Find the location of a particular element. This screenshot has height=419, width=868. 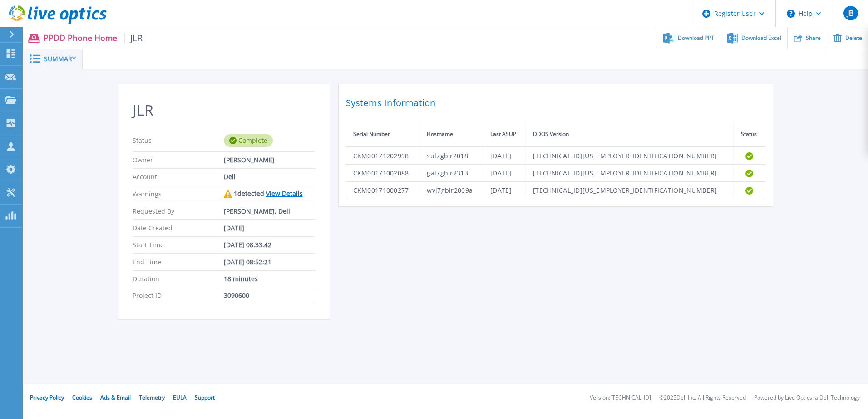

div: Dell is located at coordinates (269, 177).